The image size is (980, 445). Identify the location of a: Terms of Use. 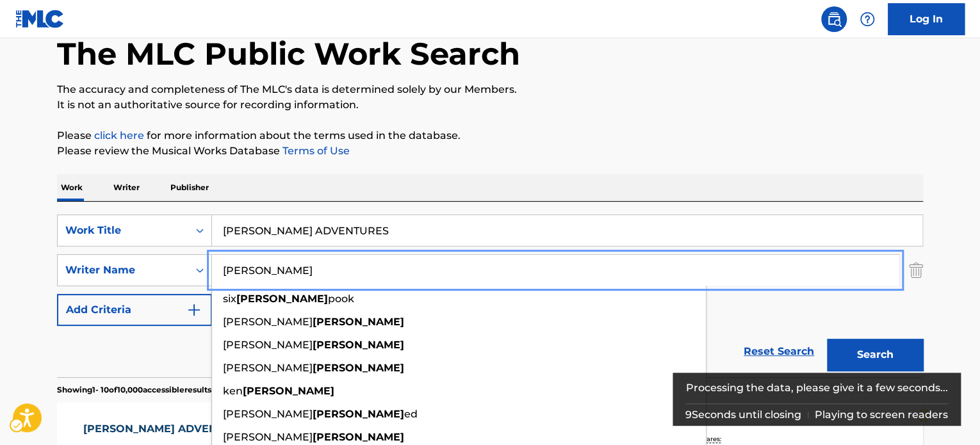
(314, 151).